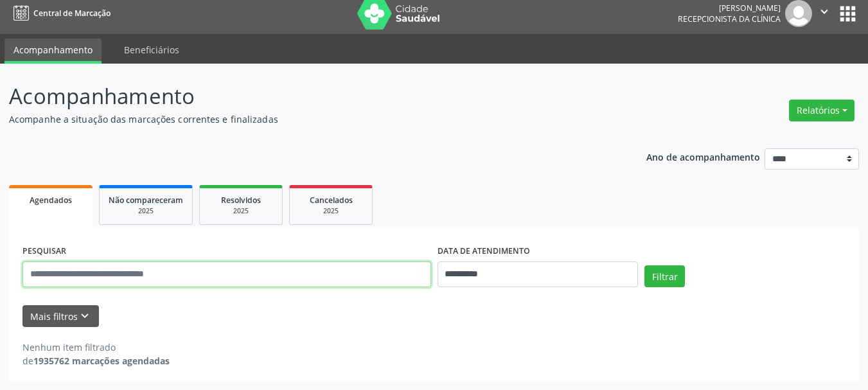 Image resolution: width=868 pixels, height=390 pixels. What do you see at coordinates (241, 200) in the screenshot?
I see `span: Resolvidos` at bounding box center [241, 200].